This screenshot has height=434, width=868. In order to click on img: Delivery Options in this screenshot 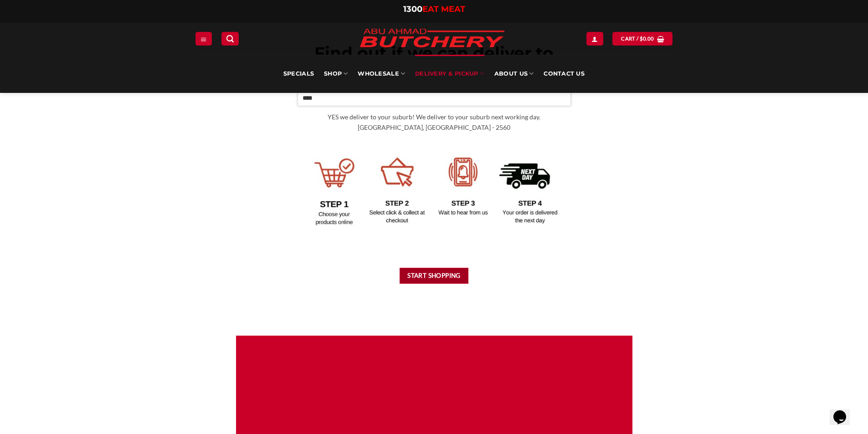, I will do `click(434, 189)`.